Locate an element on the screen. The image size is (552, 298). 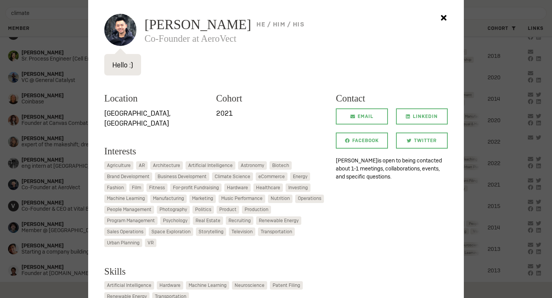
span: Biotech is located at coordinates (281, 166).